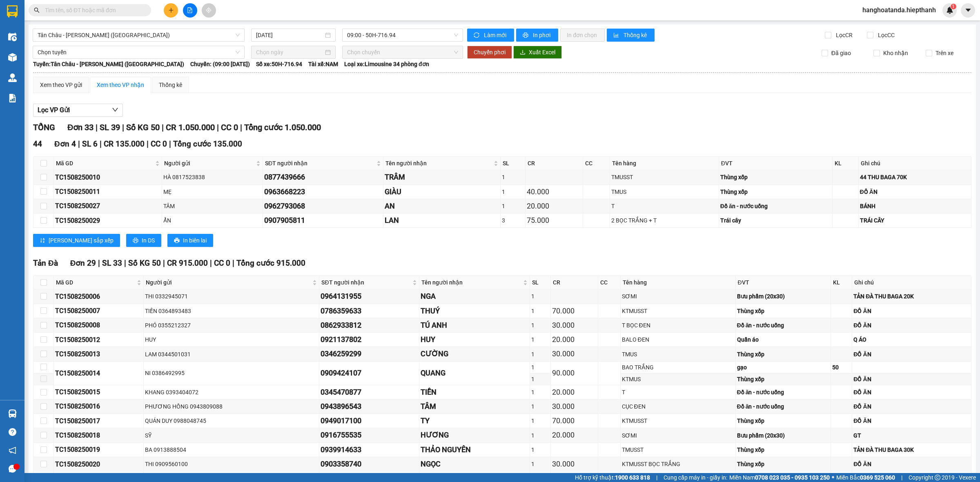  I want to click on span: Người gửi, so click(209, 163).